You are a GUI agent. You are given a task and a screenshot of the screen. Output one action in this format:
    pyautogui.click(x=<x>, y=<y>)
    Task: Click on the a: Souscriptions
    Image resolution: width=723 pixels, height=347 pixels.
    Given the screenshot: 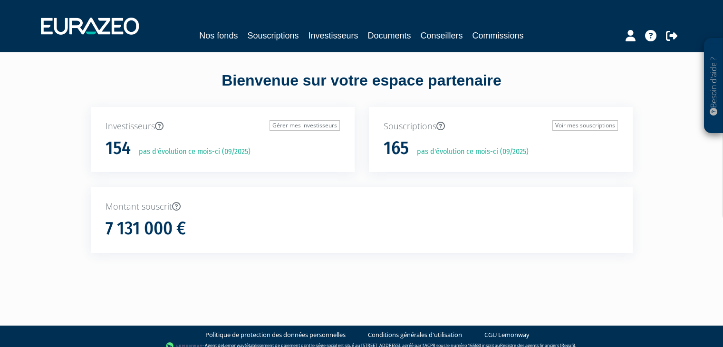 What is the action you would take?
    pyautogui.click(x=273, y=36)
    